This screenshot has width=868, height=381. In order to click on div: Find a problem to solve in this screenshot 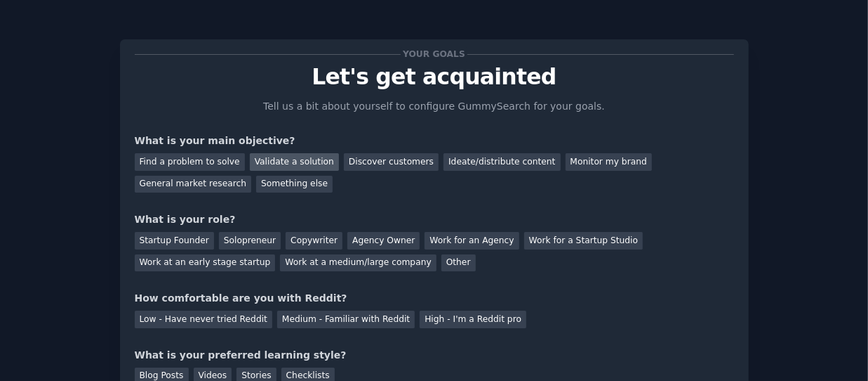, I will do `click(189, 161)`.